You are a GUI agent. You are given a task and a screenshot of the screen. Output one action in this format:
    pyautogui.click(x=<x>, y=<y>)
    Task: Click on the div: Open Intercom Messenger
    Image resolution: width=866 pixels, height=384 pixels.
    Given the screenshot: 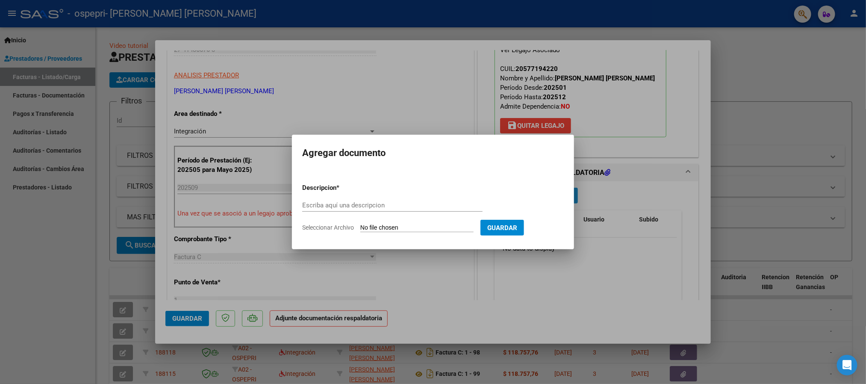 What is the action you would take?
    pyautogui.click(x=847, y=365)
    